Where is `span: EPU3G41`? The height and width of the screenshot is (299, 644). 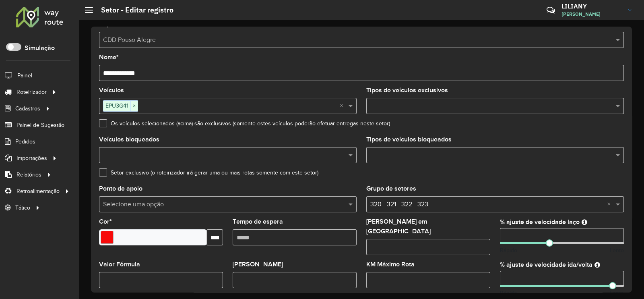 span: EPU3G41 is located at coordinates (117, 105).